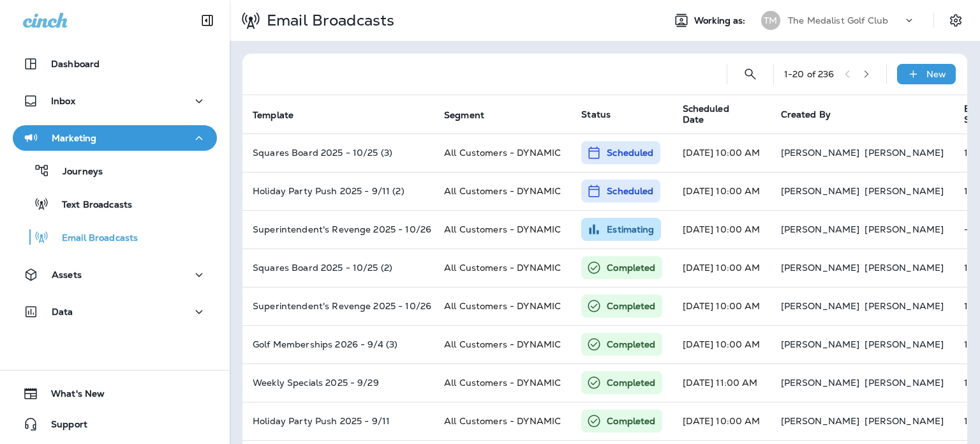  What do you see at coordinates (63, 312) in the screenshot?
I see `p: Data` at bounding box center [63, 312].